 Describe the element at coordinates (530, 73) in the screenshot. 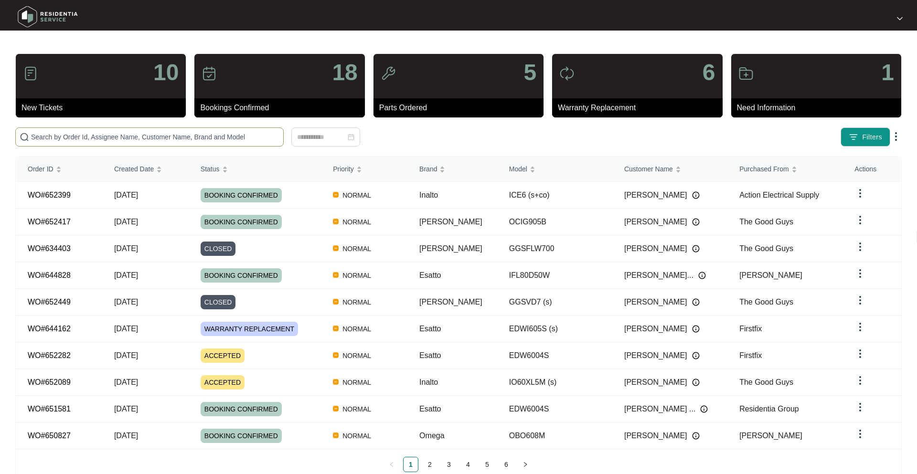

I see `p: 5` at that location.